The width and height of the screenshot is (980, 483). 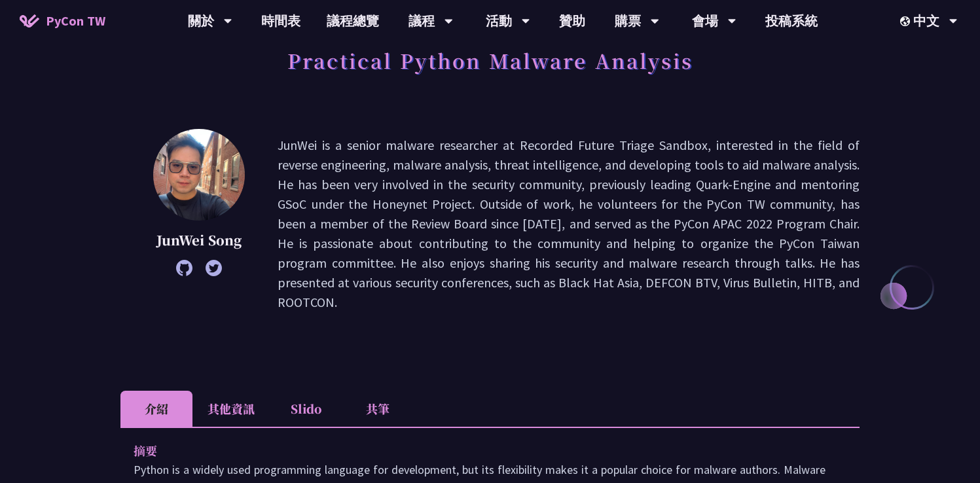 What do you see at coordinates (306, 408) in the screenshot?
I see `li: Slido` at bounding box center [306, 408].